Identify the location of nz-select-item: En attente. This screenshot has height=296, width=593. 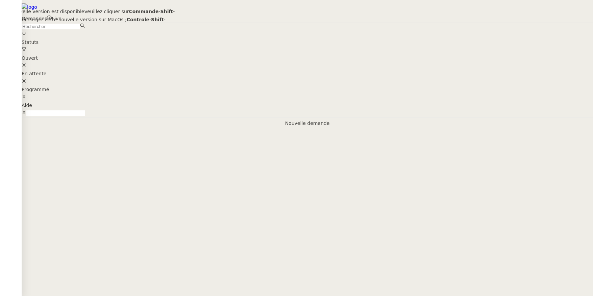
(307, 77).